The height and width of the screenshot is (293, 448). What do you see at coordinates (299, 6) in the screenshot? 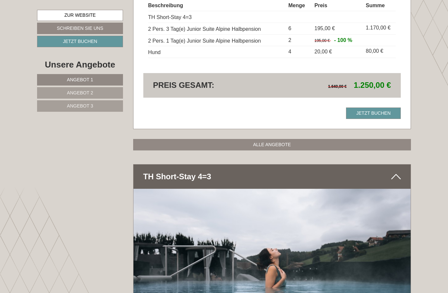
I see `th: Menge` at bounding box center [299, 6].